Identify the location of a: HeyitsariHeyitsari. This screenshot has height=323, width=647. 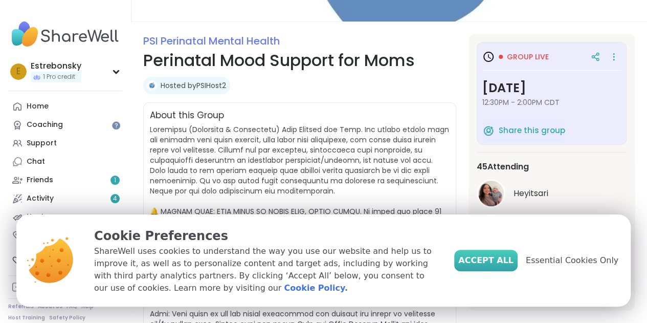
(551, 193).